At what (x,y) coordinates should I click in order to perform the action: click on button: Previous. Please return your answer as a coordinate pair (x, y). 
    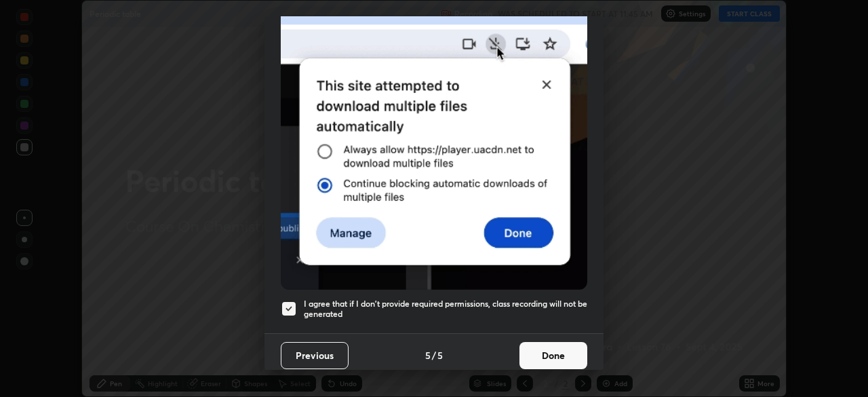
    Looking at the image, I should click on (314, 356).